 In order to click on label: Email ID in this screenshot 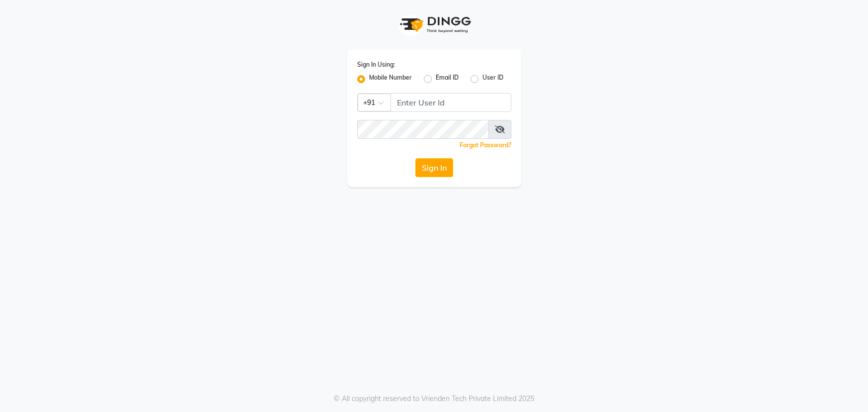, I will do `click(447, 79)`.